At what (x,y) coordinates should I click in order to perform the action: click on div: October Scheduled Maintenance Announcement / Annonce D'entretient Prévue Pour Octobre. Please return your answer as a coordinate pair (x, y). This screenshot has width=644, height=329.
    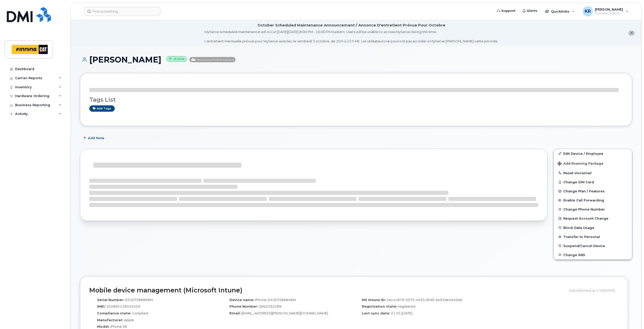
    Looking at the image, I should click on (351, 25).